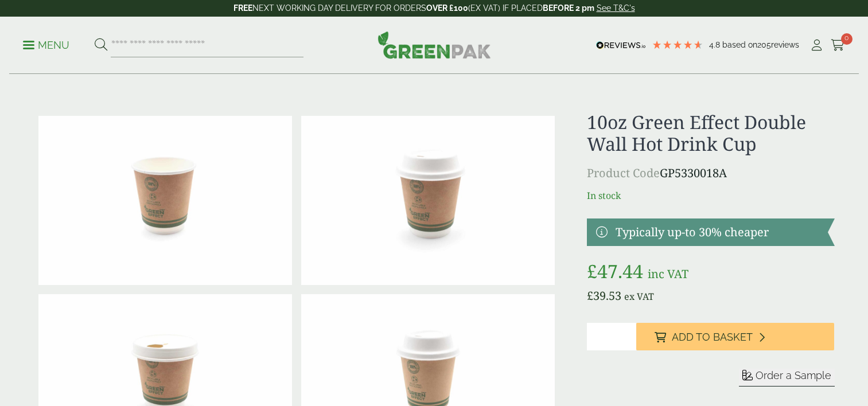  What do you see at coordinates (621, 45) in the screenshot?
I see `img: REVIEWS.io` at bounding box center [621, 45].